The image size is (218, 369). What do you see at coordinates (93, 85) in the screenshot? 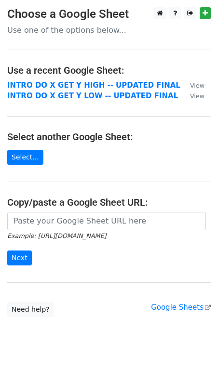
I see `strong: INTRO DO X GET Y HIGH -- UPDATED FINAL` at bounding box center [93, 85].